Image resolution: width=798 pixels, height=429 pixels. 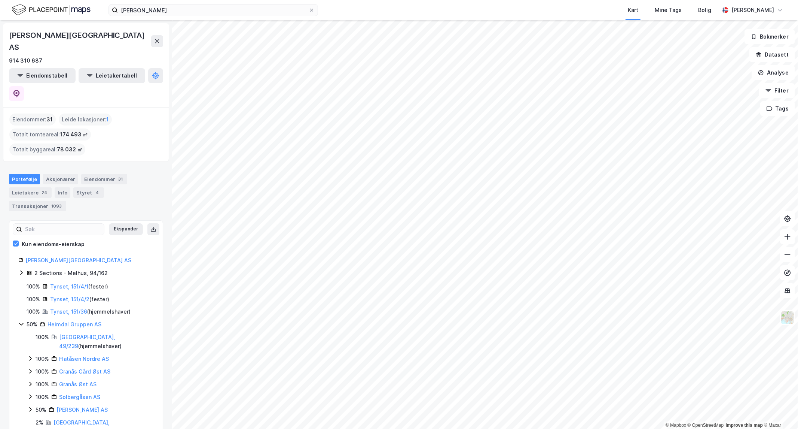 What do you see at coordinates (774, 73) in the screenshot?
I see `button: Analyse` at bounding box center [774, 73].